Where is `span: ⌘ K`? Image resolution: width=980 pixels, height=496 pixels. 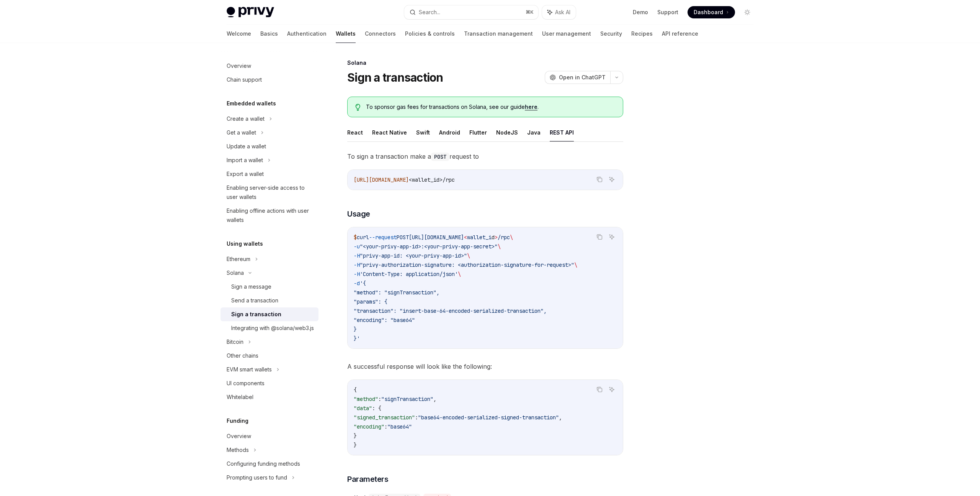 span: ⌘ K is located at coordinates (529, 12).